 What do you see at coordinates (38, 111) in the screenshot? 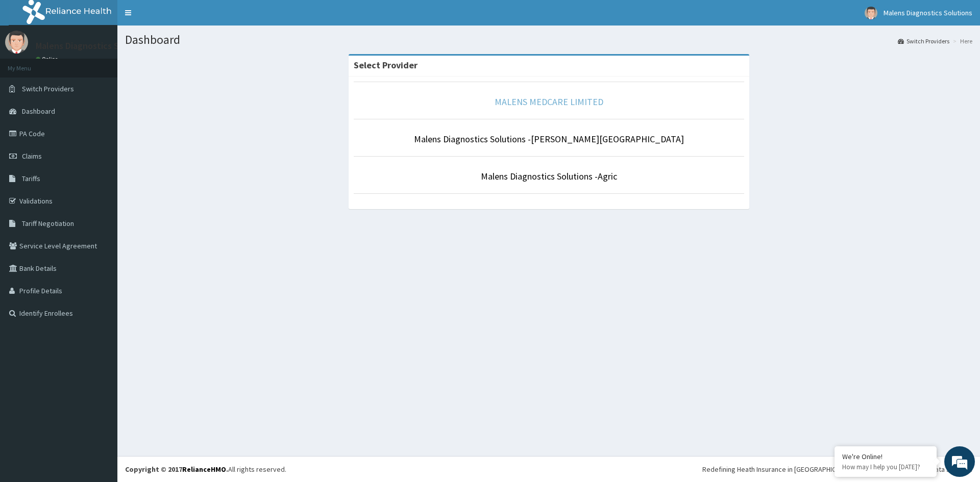
I see `span: Dashboard` at bounding box center [38, 111].